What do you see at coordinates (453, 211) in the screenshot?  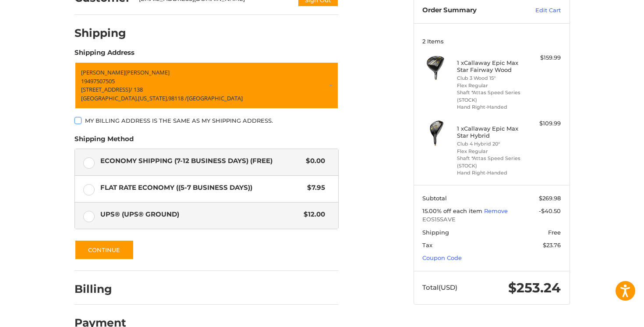 I see `span: 15.00% off each item` at bounding box center [453, 211].